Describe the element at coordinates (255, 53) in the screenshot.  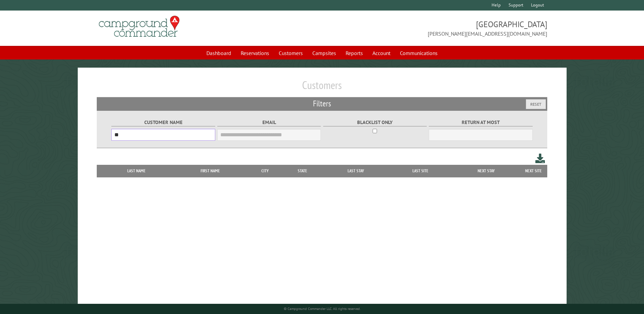
I see `a: Reservations` at that location.